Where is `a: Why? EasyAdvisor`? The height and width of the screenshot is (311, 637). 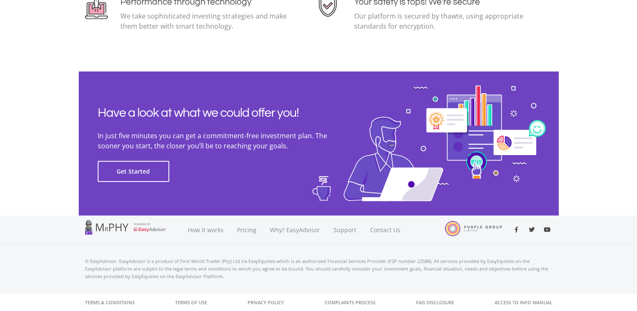 a: Why? EasyAdvisor is located at coordinates (295, 230).